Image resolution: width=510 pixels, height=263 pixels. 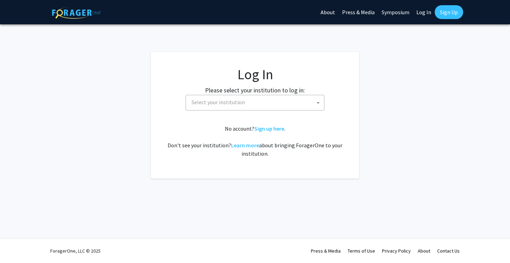 What do you see at coordinates (76, 12) in the screenshot?
I see `img: ForagerOne Logo` at bounding box center [76, 12].